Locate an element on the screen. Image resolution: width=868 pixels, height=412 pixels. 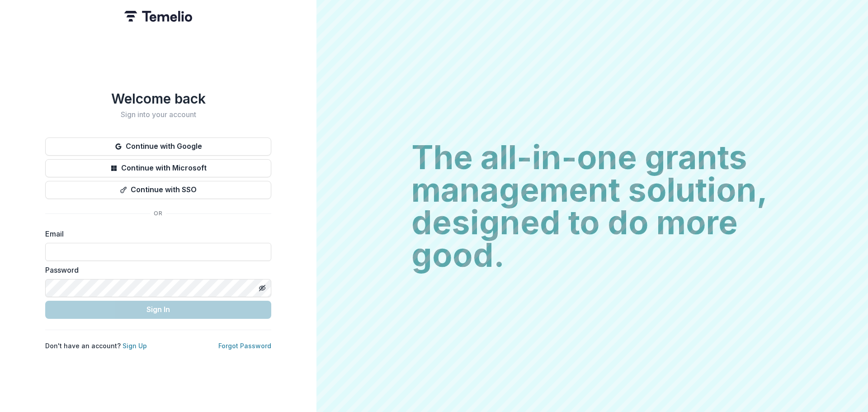
img: Temelio is located at coordinates (158, 17).